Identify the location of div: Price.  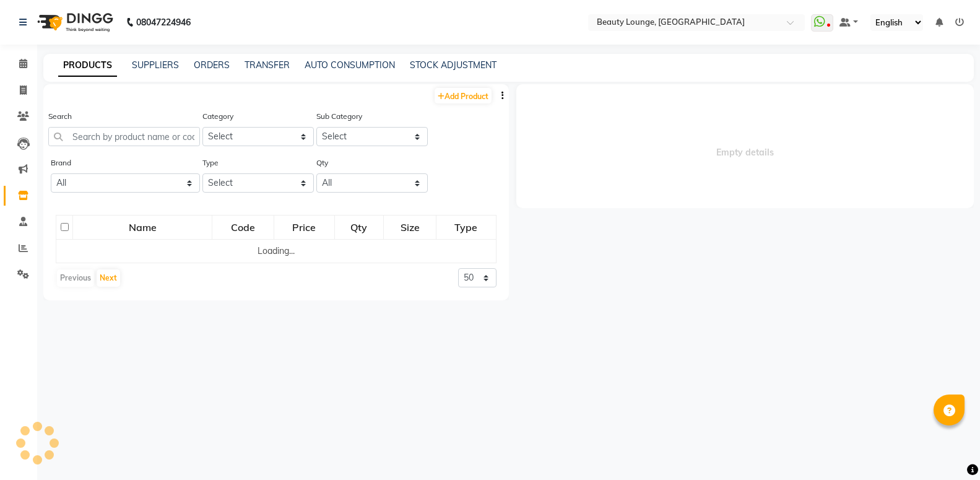
(304, 227).